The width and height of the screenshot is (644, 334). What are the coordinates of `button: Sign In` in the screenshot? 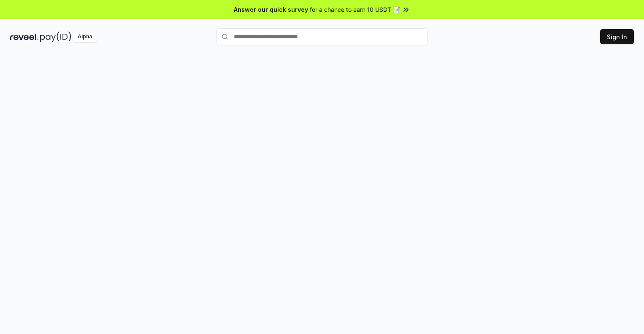 It's located at (617, 37).